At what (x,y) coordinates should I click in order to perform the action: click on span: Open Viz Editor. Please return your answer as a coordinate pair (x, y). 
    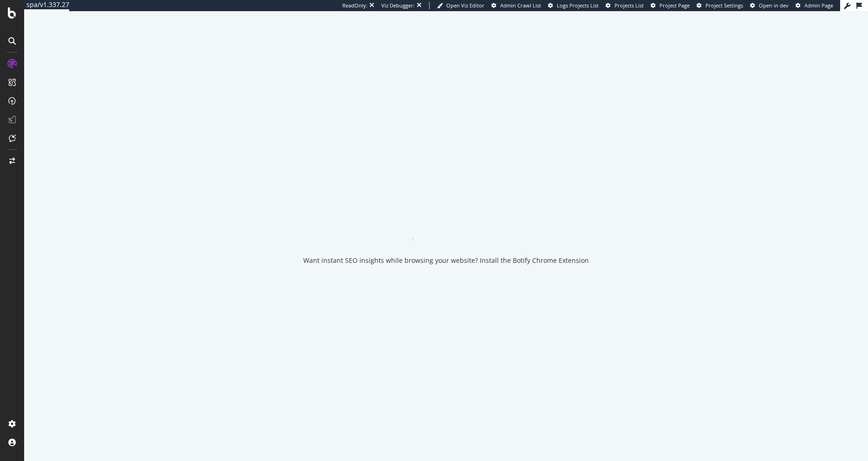
    Looking at the image, I should click on (466, 5).